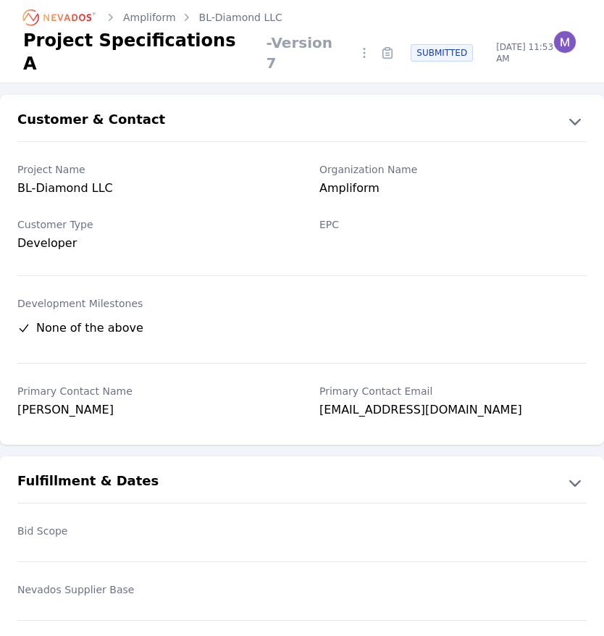 This screenshot has width=604, height=636. What do you see at coordinates (453, 225) in the screenshot?
I see `label: EPC` at bounding box center [453, 225].